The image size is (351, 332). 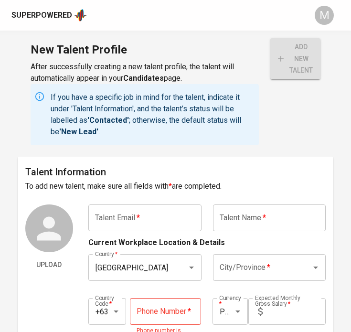 What do you see at coordinates (143, 78) in the screenshot?
I see `b: Candidates` at bounding box center [143, 78].